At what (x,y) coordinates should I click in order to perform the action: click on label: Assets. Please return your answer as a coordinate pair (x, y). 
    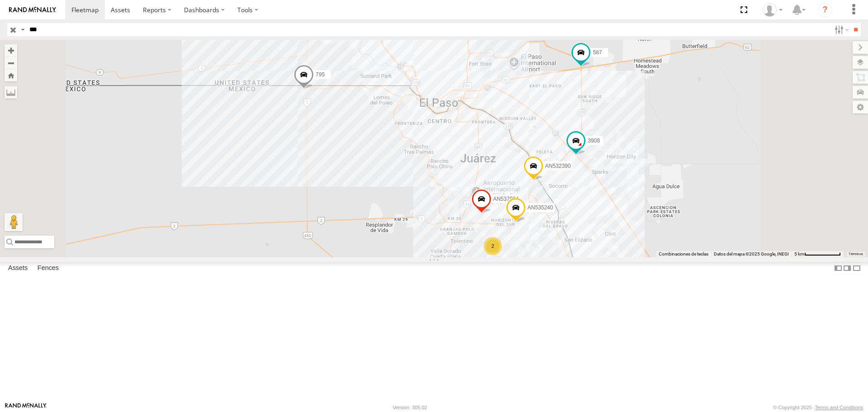
    Looking at the image, I should click on (18, 269).